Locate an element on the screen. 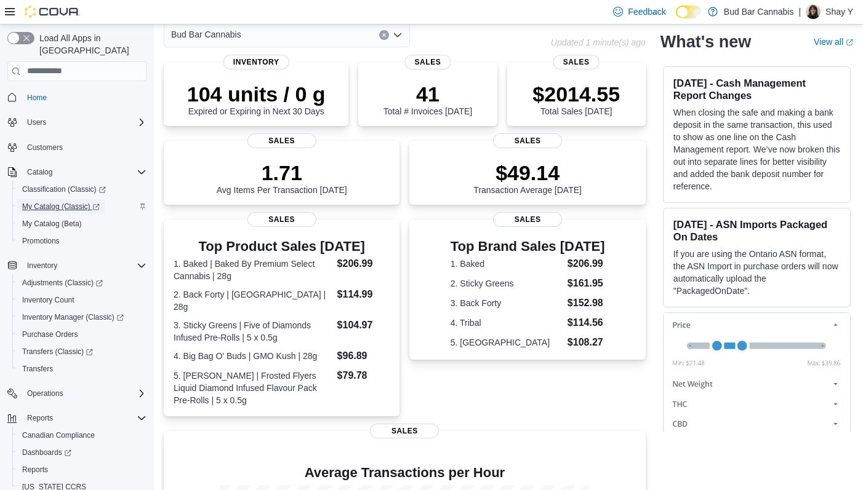 The image size is (863, 490). button: Operations is located at coordinates (77, 394).